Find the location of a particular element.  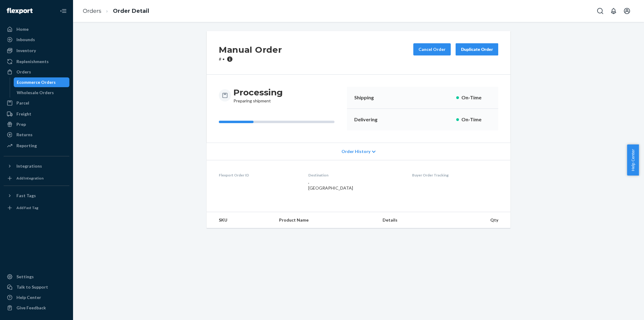

button: Cancel Order is located at coordinates (432, 49).